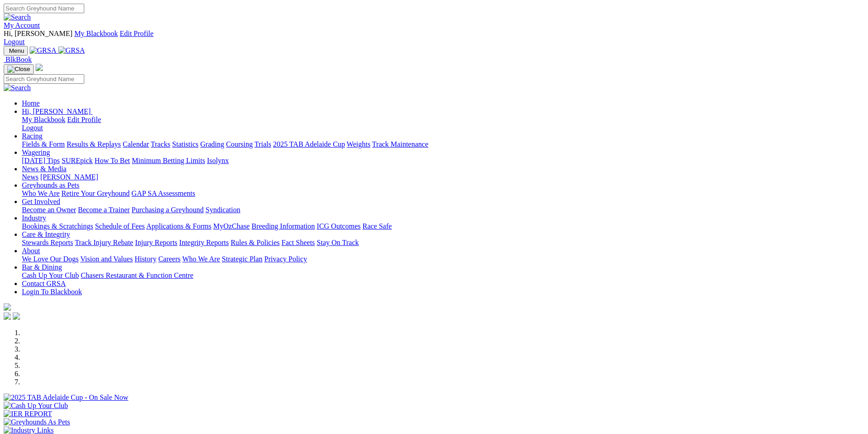 The image size is (868, 434). I want to click on span: BlkBook, so click(19, 59).